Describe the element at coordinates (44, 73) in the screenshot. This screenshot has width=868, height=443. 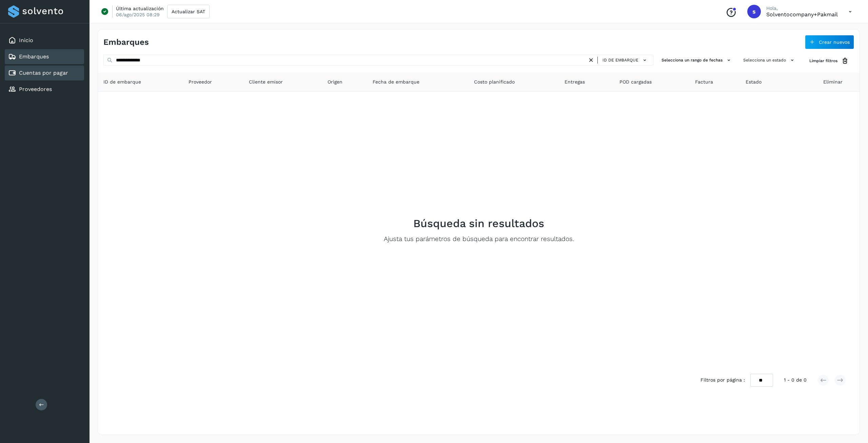
I see `div: Cuentas por pagar` at that location.